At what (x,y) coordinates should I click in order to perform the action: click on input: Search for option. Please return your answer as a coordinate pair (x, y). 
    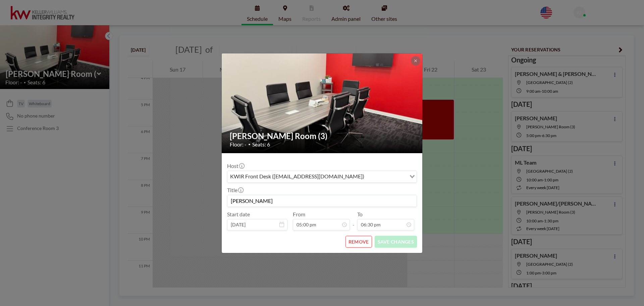
    Looking at the image, I should click on (386, 177).